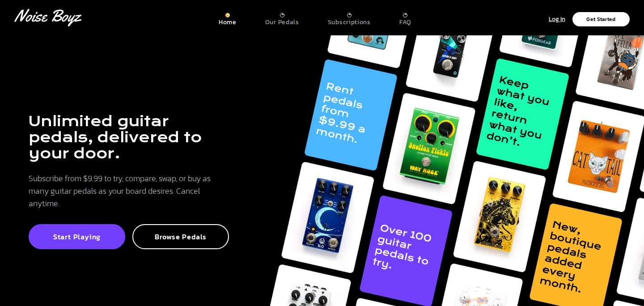  I want to click on p: Subscribe from $9.99 to try, compare, swap, or buy as many guitar pedals as your board desires. C..., so click(129, 191).